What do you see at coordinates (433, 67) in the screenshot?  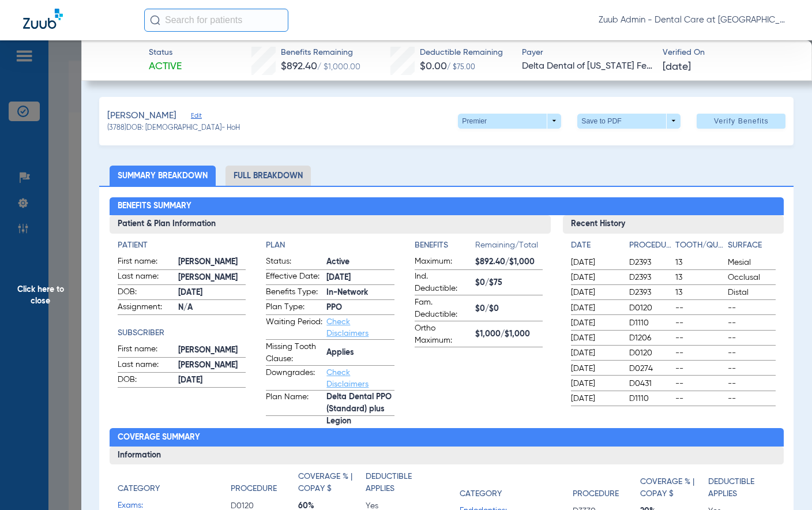 I see `span: $0.00` at bounding box center [433, 67].